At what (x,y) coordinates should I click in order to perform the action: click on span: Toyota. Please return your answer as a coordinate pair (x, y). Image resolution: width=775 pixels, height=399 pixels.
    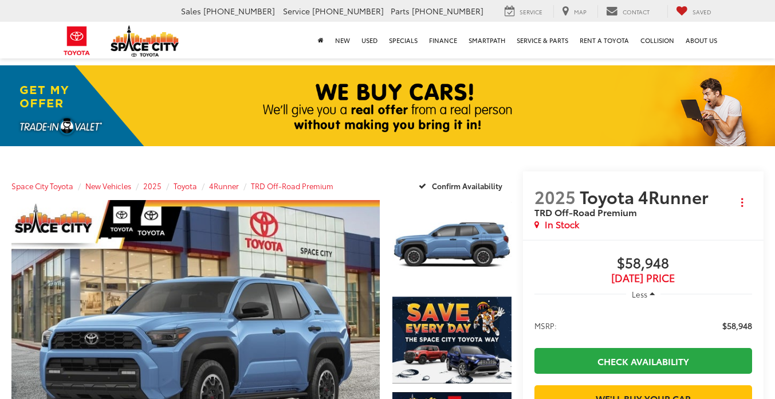
    Looking at the image, I should click on (185, 186).